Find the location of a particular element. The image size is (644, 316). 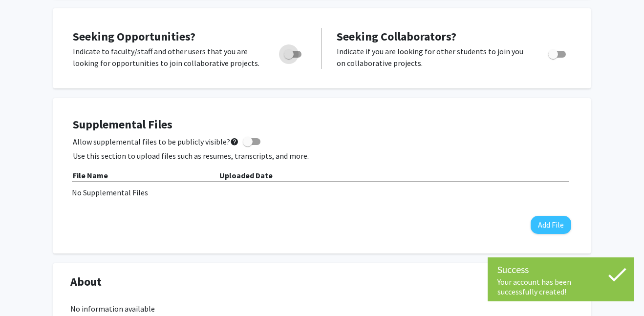

mat-icon: help is located at coordinates (234, 142).